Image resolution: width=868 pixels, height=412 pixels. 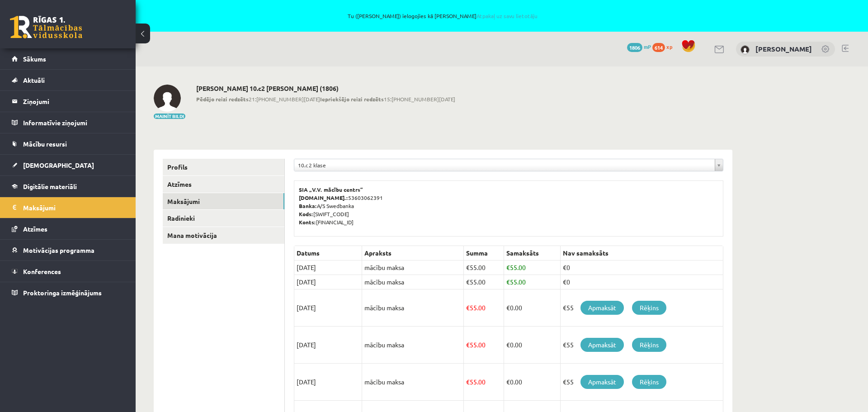 What do you see at coordinates (68, 250) in the screenshot?
I see `a: Motivācijas programma` at bounding box center [68, 250].